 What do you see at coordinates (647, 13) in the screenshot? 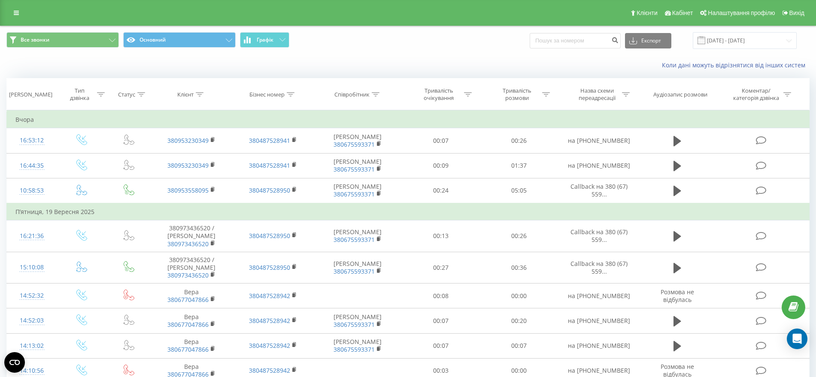
I see `span: Клієнти` at bounding box center [647, 13].